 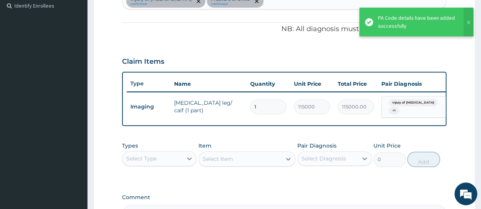 I want to click on th: Total Price, so click(x=355, y=84).